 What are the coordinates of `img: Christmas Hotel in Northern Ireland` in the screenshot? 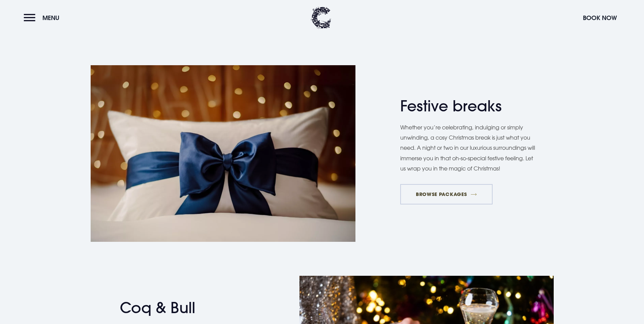 It's located at (223, 153).